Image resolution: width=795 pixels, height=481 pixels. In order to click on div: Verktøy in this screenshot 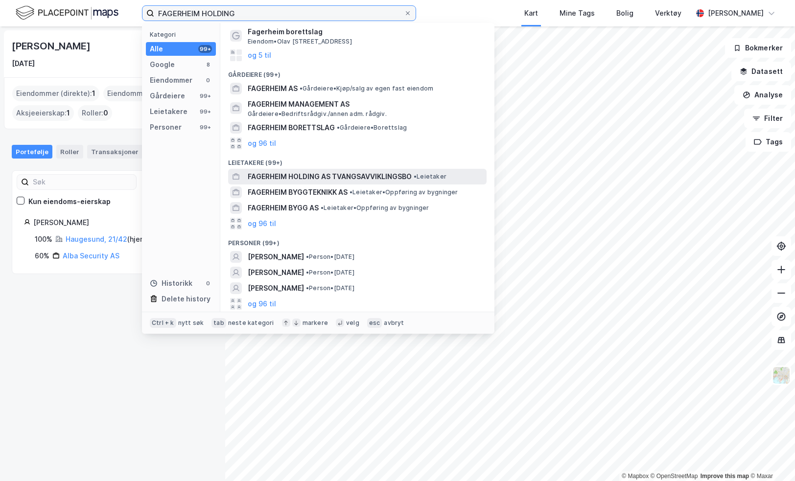, I will do `click(668, 13)`.